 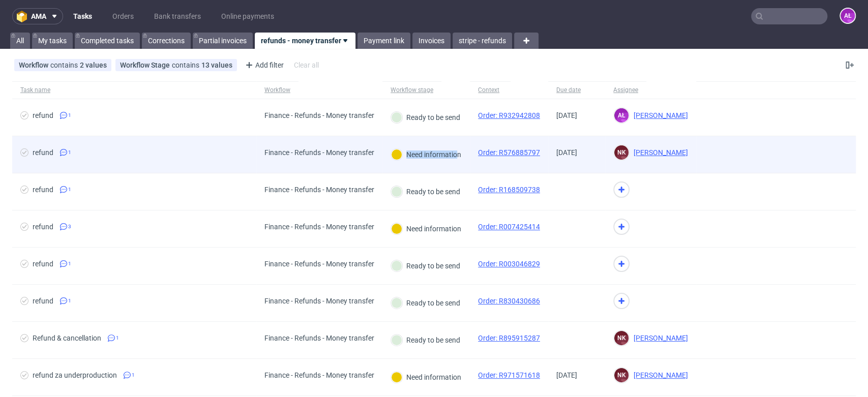 I want to click on div: 13 values, so click(x=217, y=65).